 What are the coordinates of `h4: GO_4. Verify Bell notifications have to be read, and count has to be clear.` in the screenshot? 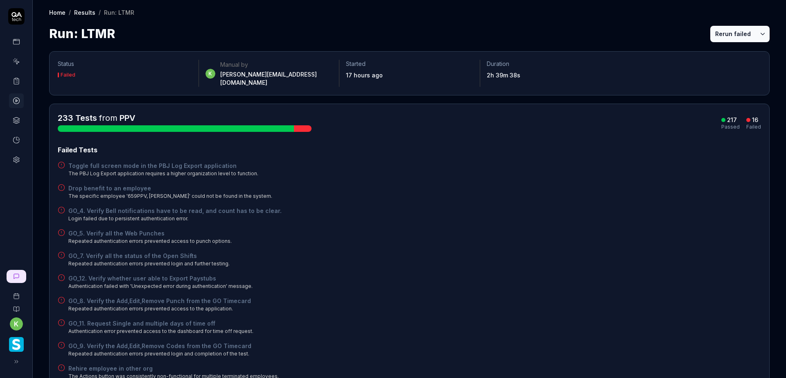 It's located at (175, 210).